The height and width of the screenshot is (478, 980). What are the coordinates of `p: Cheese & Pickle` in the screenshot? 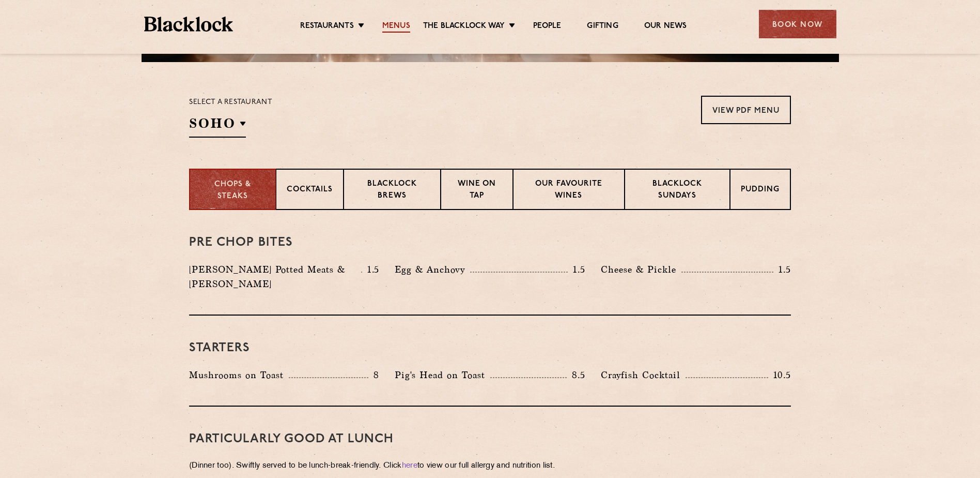 It's located at (641, 270).